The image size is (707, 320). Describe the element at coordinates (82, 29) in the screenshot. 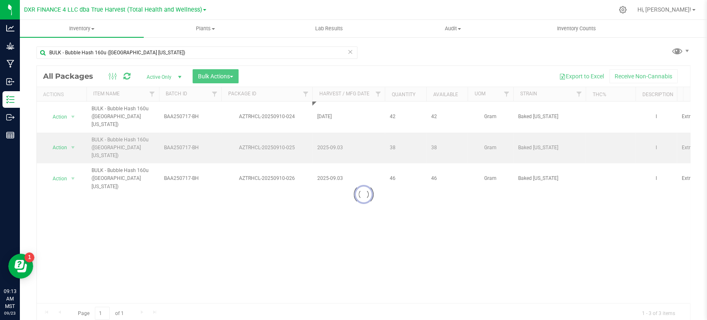

I see `span: Inventory` at that location.